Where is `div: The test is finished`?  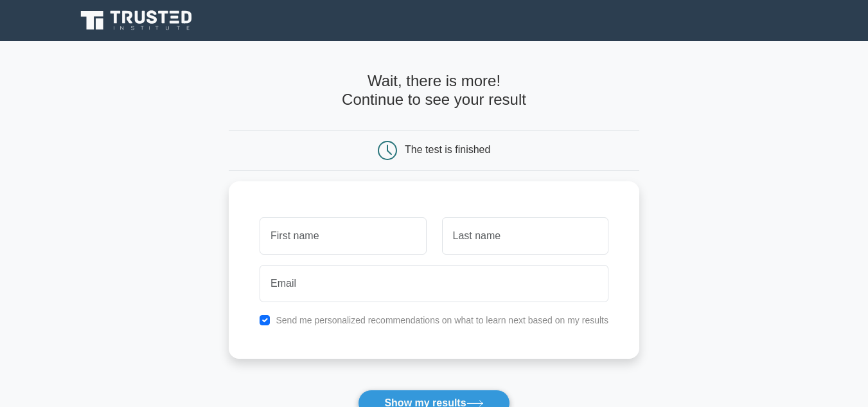
div: The test is finished is located at coordinates (448, 149).